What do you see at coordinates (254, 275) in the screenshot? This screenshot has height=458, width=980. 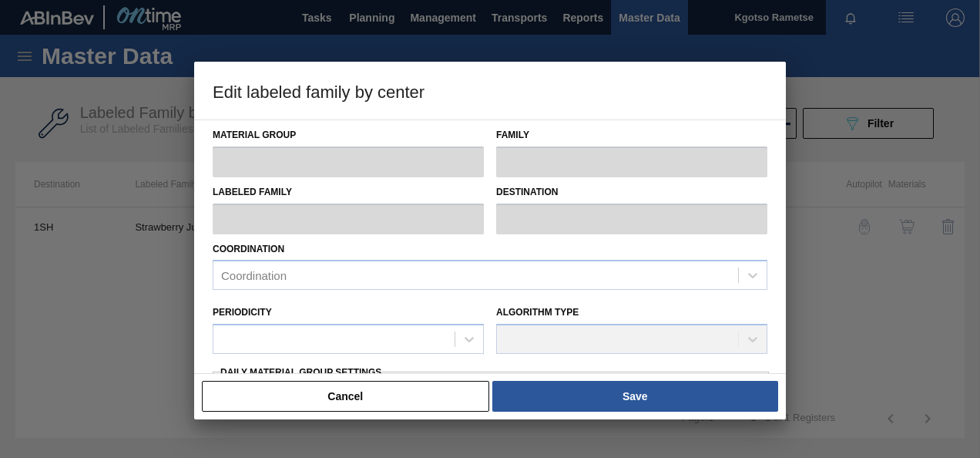 I see `div: Coordination` at bounding box center [254, 275].